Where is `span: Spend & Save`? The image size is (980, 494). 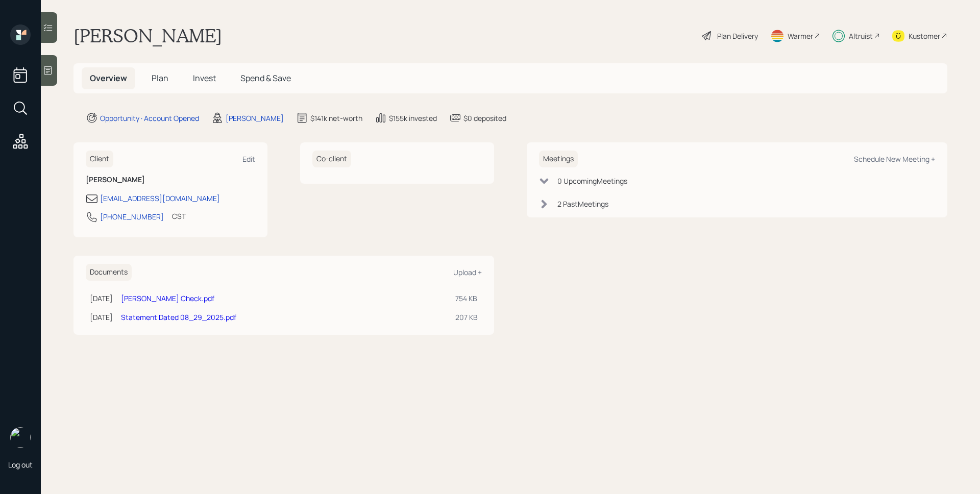 span: Spend & Save is located at coordinates (266, 78).